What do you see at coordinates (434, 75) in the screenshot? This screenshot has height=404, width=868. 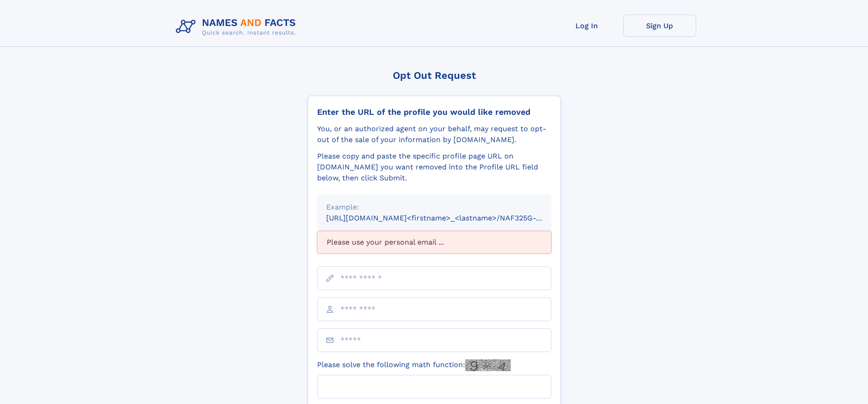 I see `div: Opt Out Request` at bounding box center [434, 75].